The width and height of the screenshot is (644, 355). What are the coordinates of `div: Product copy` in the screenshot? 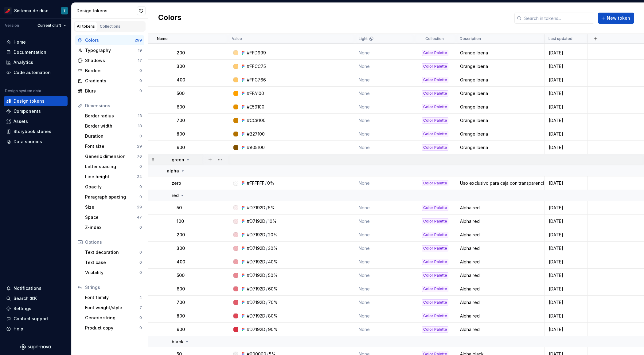 It's located at (112, 328).